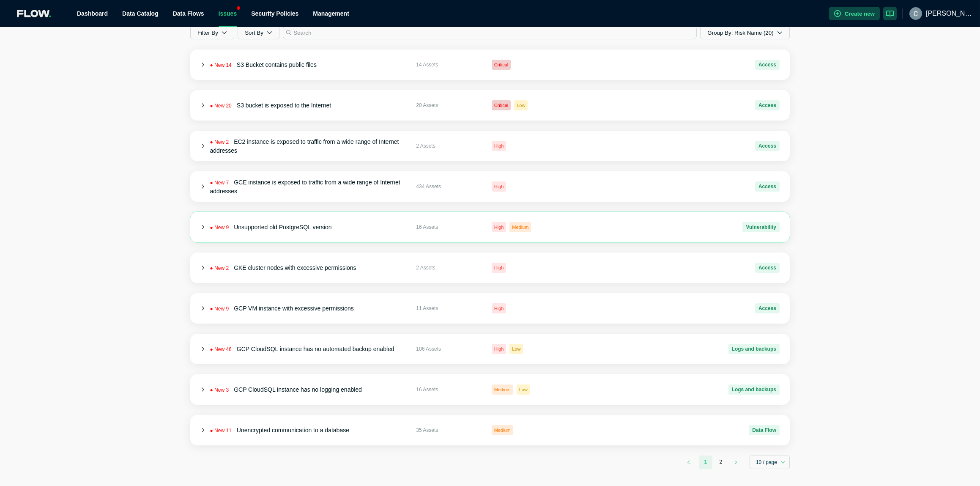  I want to click on span: 10 / page, so click(769, 462).